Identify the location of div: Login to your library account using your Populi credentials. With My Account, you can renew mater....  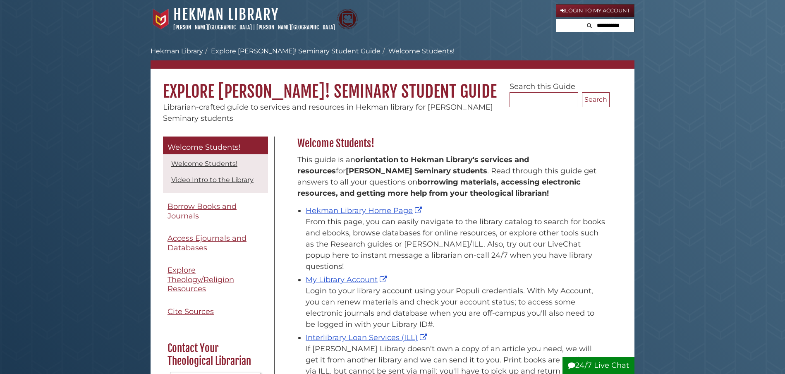
(456, 308).